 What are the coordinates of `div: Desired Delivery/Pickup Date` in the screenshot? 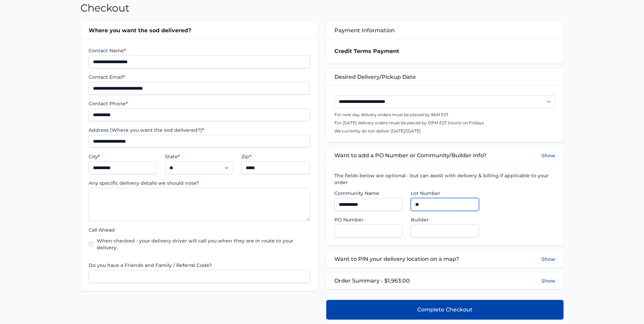 It's located at (445, 77).